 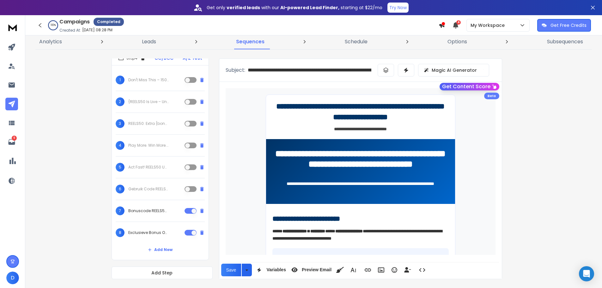 I want to click on button: Get Content Score, so click(x=469, y=87).